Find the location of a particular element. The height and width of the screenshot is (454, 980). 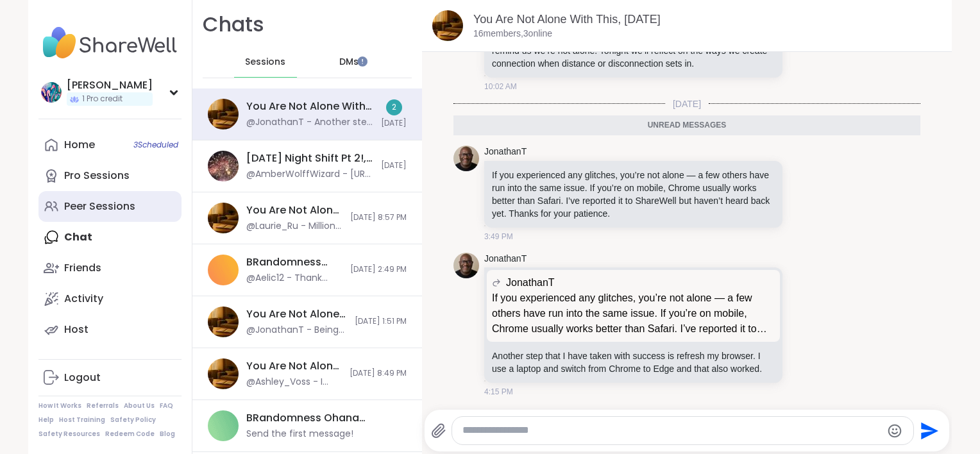

div: Send the first message! is located at coordinates (300, 434).